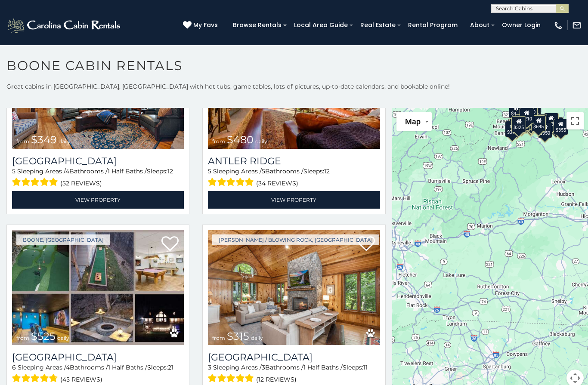 The height and width of the screenshot is (385, 588). I want to click on span: 6, so click(14, 367).